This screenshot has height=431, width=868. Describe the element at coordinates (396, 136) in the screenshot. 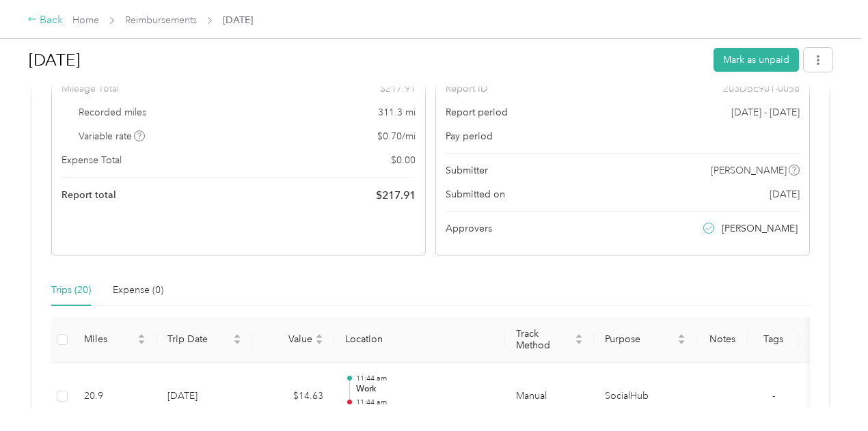

I see `span: $ 0.70 / mi` at that location.